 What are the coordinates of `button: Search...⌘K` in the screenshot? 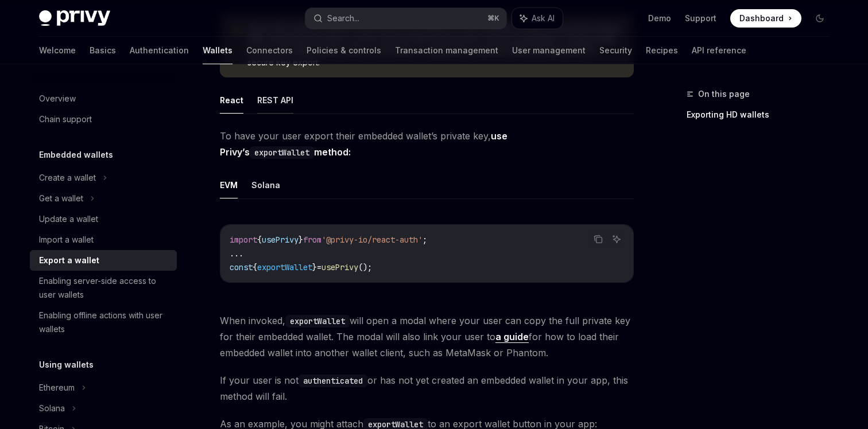 It's located at (406, 19).